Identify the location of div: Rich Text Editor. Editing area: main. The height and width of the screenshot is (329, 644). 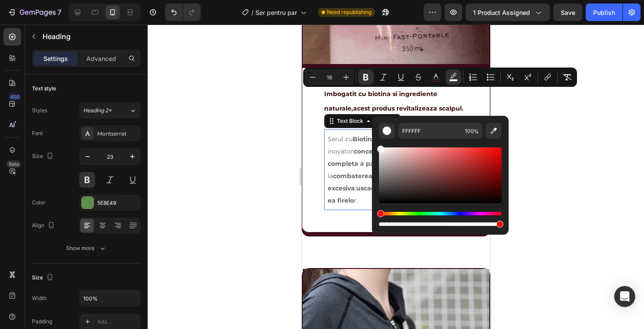
(94, 145).